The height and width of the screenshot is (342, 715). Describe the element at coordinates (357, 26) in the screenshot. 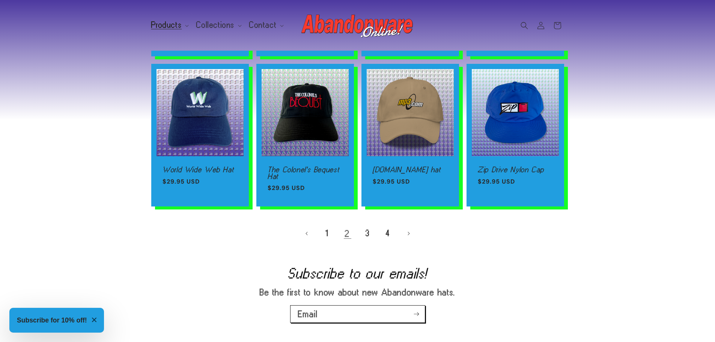

I see `img: Abandonware` at that location.